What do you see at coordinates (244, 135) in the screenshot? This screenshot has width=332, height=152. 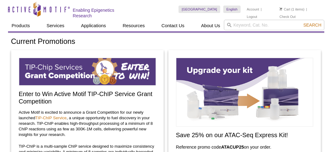 I see `h2: Save 25% on our ATAC-Seq Express Kit!` at bounding box center [244, 135].